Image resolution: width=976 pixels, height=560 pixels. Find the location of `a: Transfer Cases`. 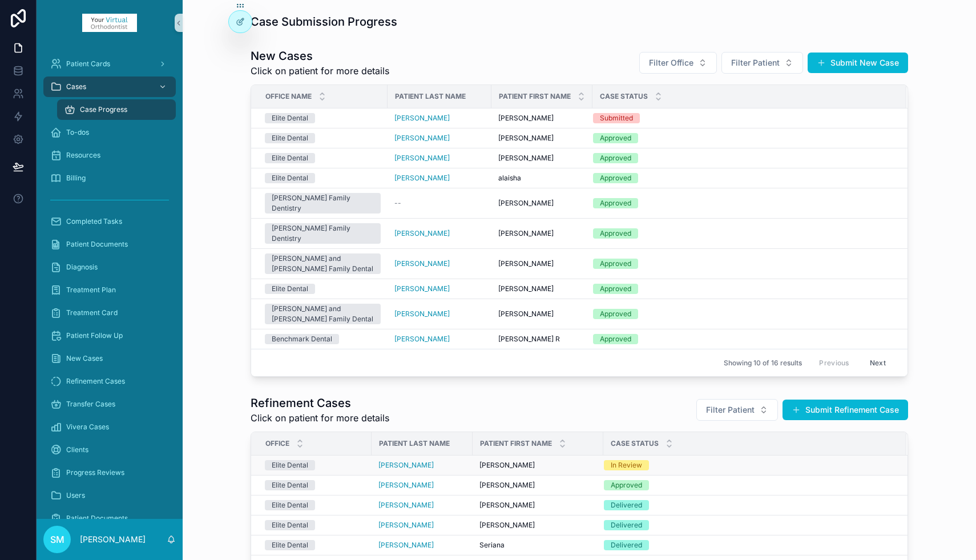

a: Transfer Cases is located at coordinates (110, 404).